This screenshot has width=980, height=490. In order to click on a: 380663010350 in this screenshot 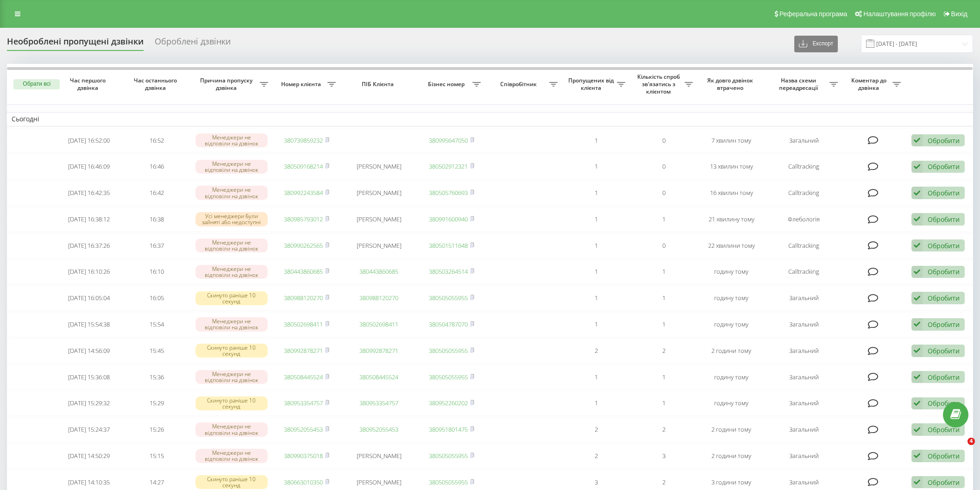, I will do `click(303, 482)`.